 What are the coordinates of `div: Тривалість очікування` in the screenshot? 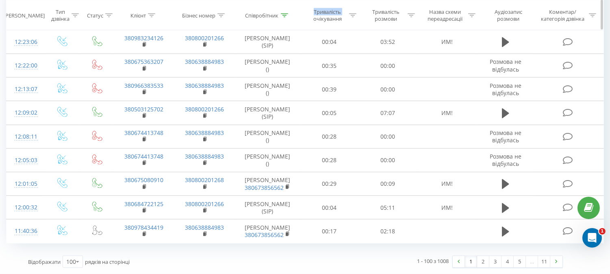 It's located at (327, 15).